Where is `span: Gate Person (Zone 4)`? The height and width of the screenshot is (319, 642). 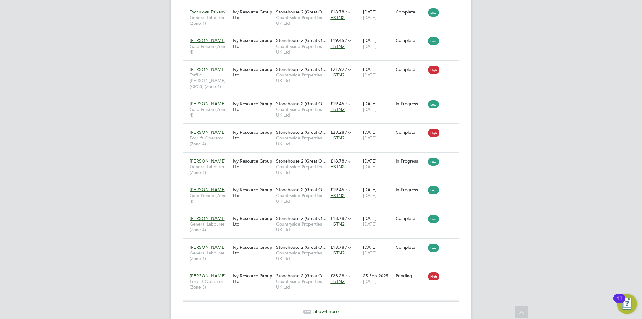 span: Gate Person (Zone 4) is located at coordinates (210, 198).